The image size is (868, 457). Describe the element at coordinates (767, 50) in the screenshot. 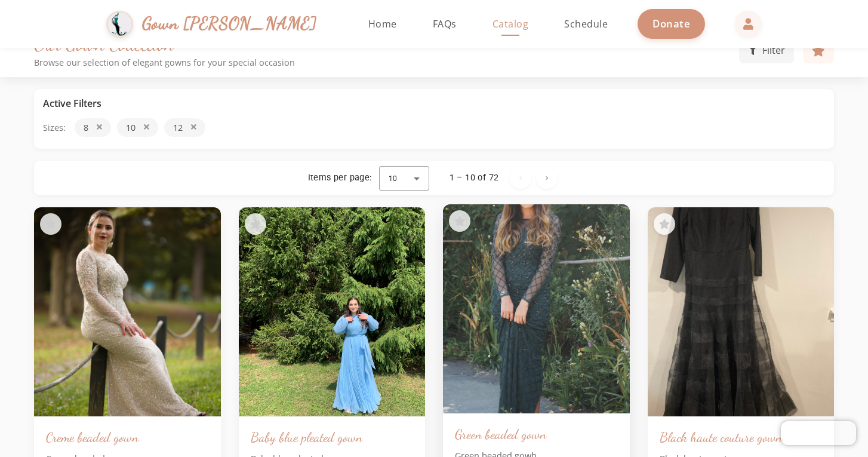

I see `button: Filter` at that location.